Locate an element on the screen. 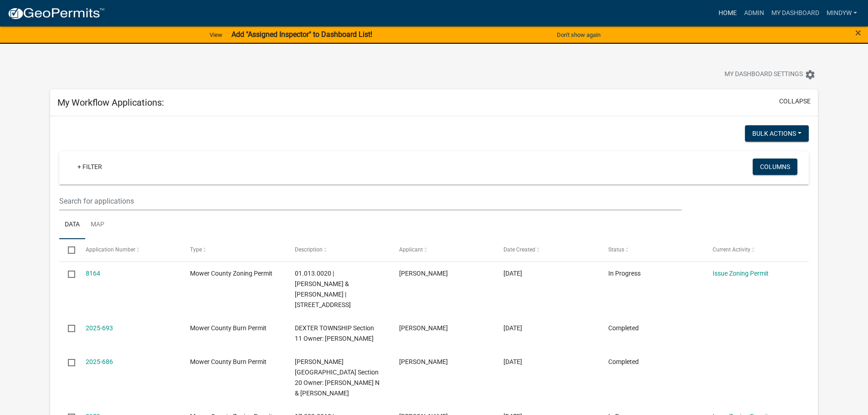 The image size is (868, 415). h5: My Workflow Applications: is located at coordinates (111, 102).